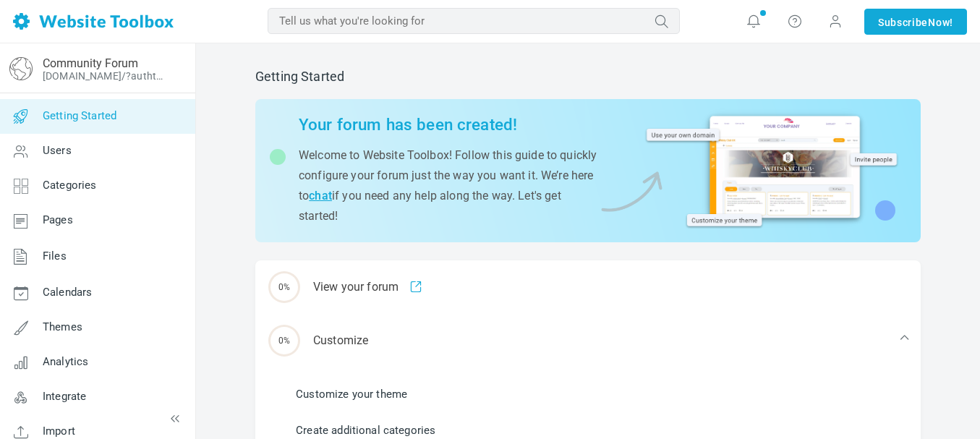 The image size is (980, 439). What do you see at coordinates (57, 151) in the screenshot?
I see `span: Users` at bounding box center [57, 151].